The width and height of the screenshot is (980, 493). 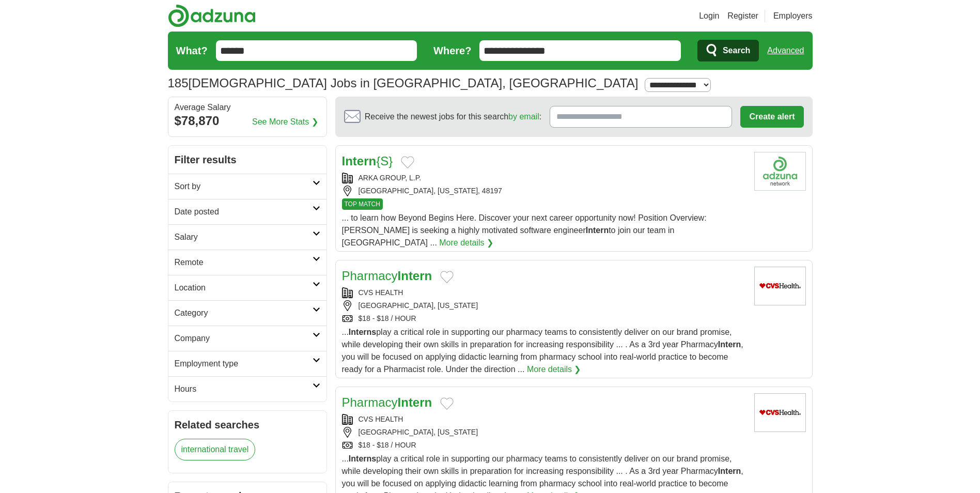 I want to click on span: TOP MATCH, so click(x=362, y=204).